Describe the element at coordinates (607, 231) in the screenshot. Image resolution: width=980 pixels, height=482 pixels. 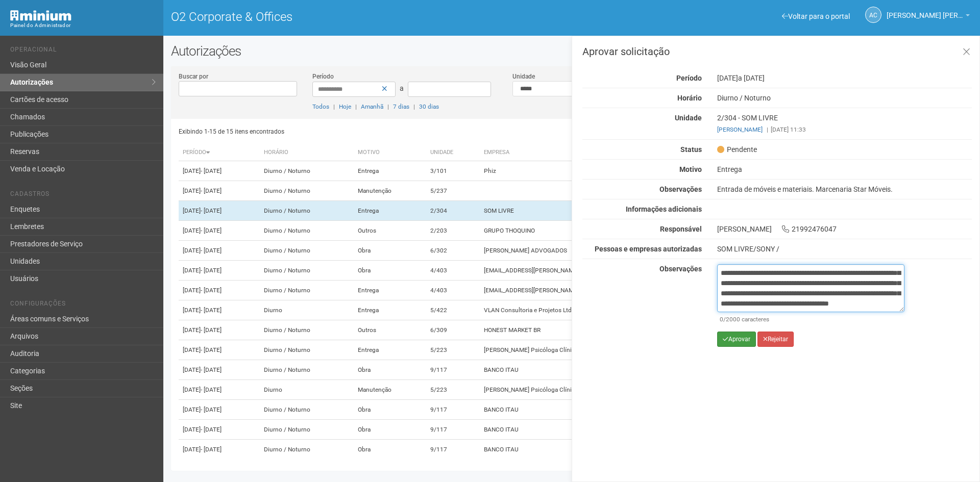
I see `td: GRUPO THOQUINO` at that location.